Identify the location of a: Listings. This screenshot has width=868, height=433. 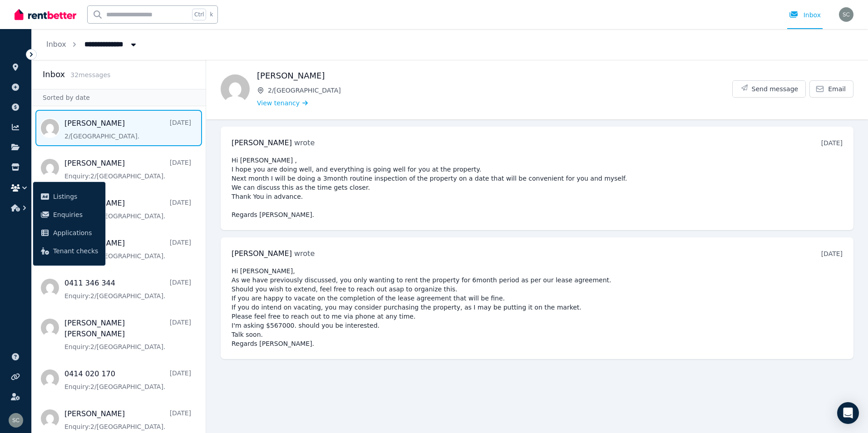
(69, 196).